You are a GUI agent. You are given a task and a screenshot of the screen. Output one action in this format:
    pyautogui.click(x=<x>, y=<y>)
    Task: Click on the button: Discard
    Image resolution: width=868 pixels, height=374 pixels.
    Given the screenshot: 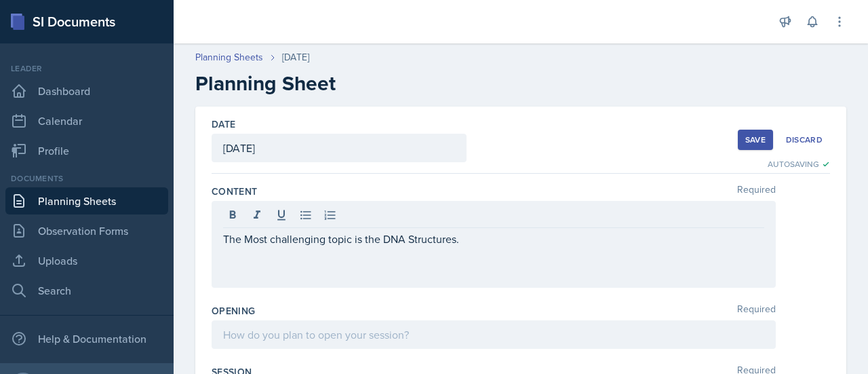 What is the action you would take?
    pyautogui.click(x=805, y=139)
    